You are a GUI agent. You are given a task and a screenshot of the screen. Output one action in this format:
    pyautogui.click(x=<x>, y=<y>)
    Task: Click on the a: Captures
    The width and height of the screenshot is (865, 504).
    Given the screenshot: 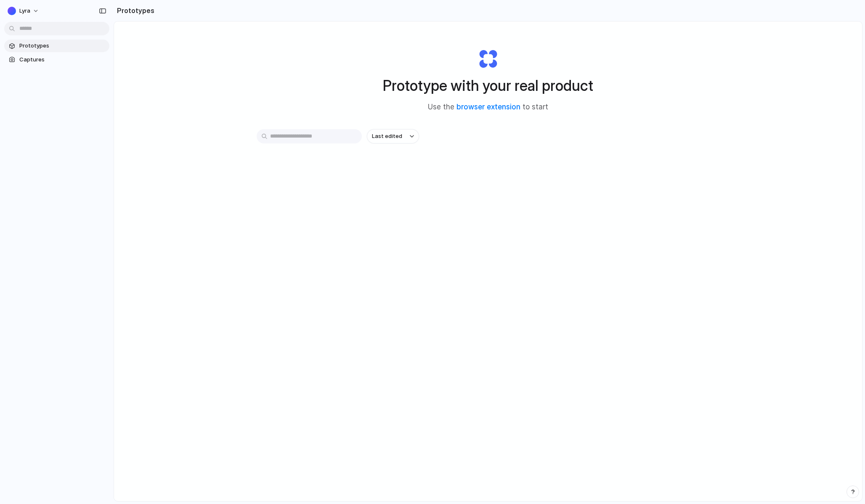 What is the action you would take?
    pyautogui.click(x=57, y=60)
    